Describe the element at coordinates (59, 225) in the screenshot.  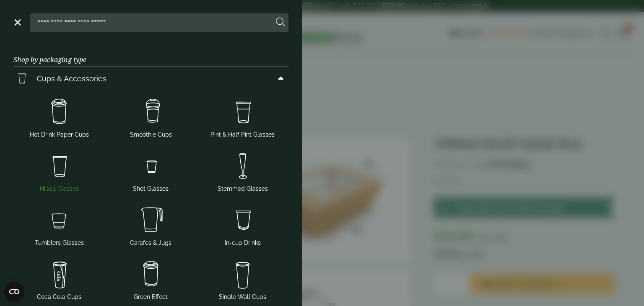
I see `a: Tumblers Glasses` at that location.